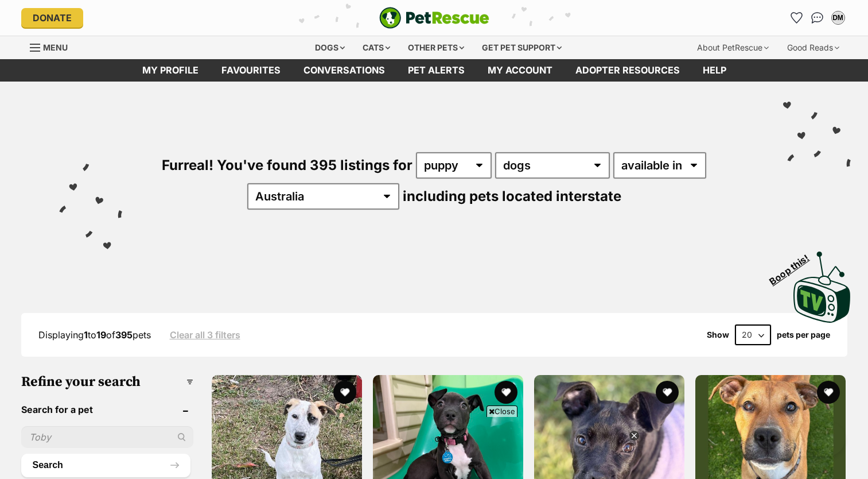 The width and height of the screenshot is (868, 479). I want to click on a: My account, so click(520, 70).